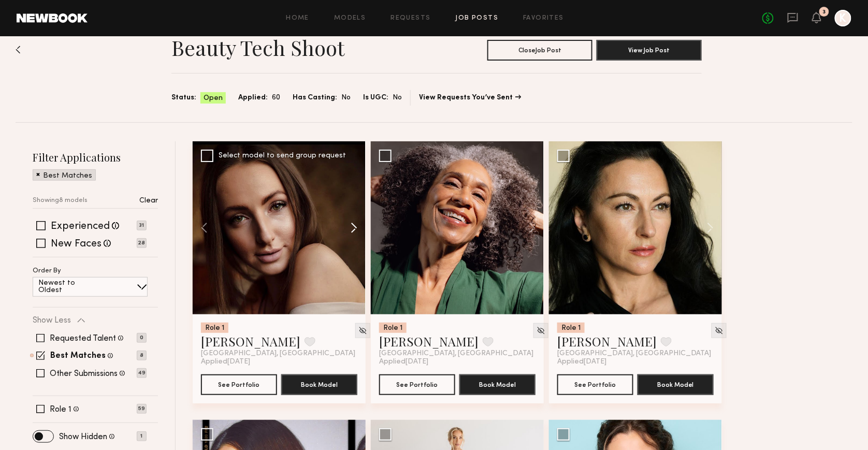 Image resolution: width=868 pixels, height=450 pixels. I want to click on label: Other Submissions, so click(83, 374).